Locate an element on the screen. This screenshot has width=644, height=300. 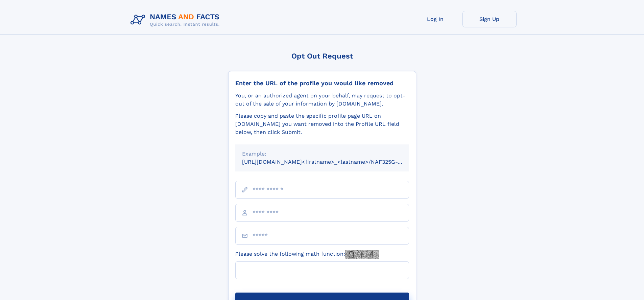
label: Please solve the following math function: is located at coordinates (307, 254).